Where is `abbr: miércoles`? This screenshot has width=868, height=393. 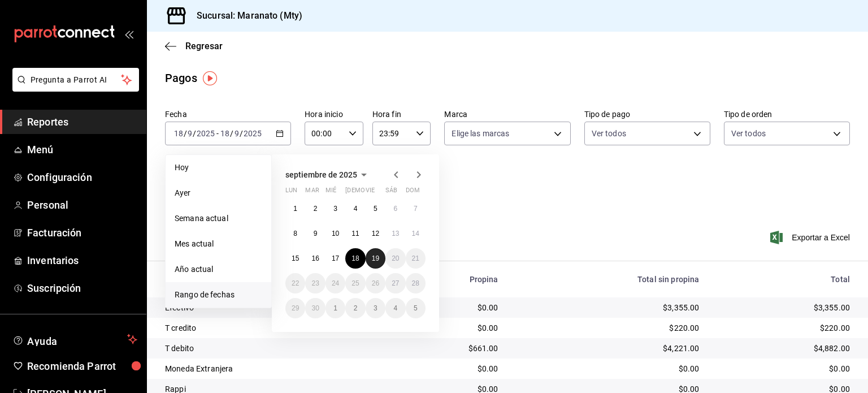 abbr: miércoles is located at coordinates (330, 193).